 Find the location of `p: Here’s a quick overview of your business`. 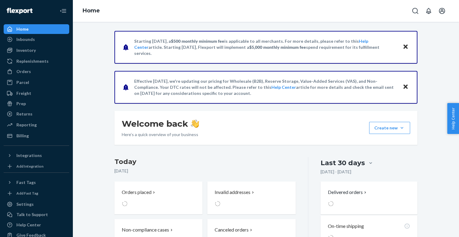

p: Here’s a quick overview of your business is located at coordinates (160, 135).